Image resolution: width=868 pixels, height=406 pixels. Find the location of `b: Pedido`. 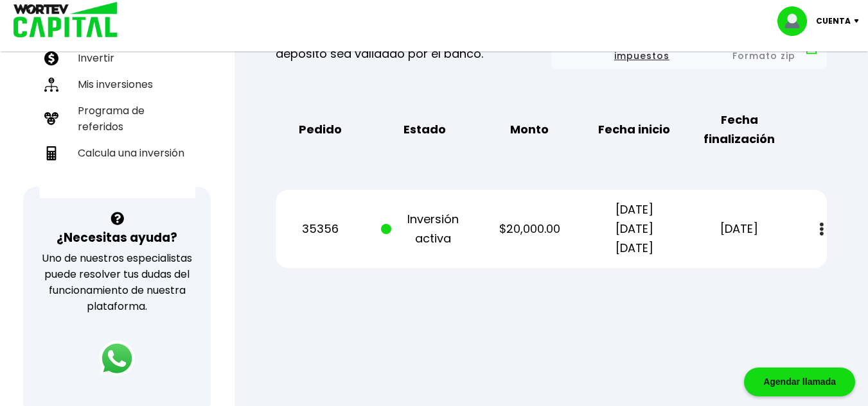

b: Pedido is located at coordinates (320, 130).